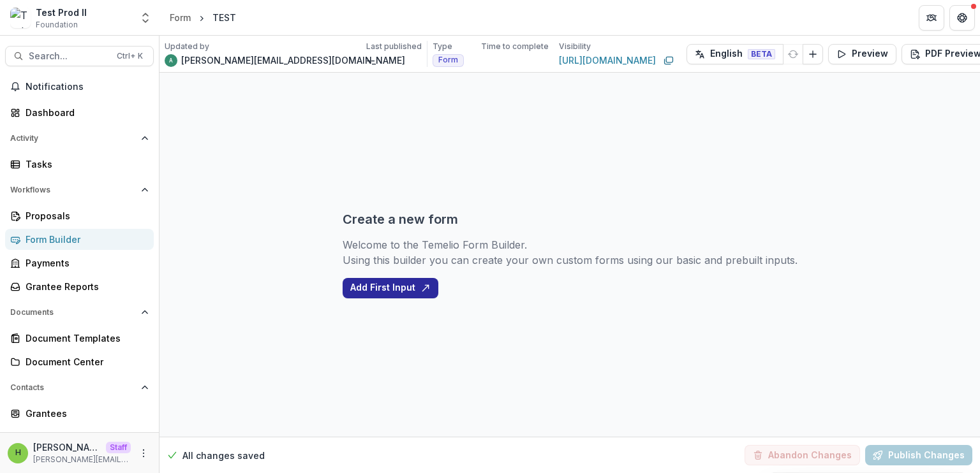  I want to click on div: Payments, so click(84, 263).